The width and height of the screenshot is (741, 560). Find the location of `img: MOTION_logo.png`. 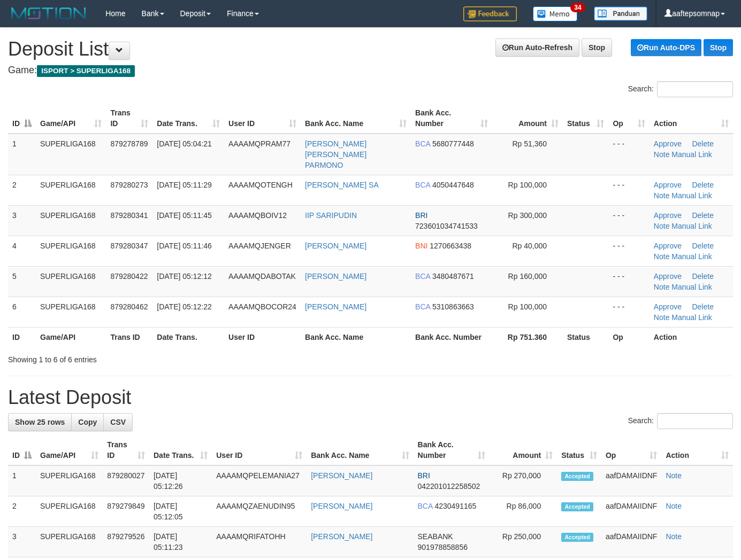

img: MOTION_logo.png is located at coordinates (48, 13).